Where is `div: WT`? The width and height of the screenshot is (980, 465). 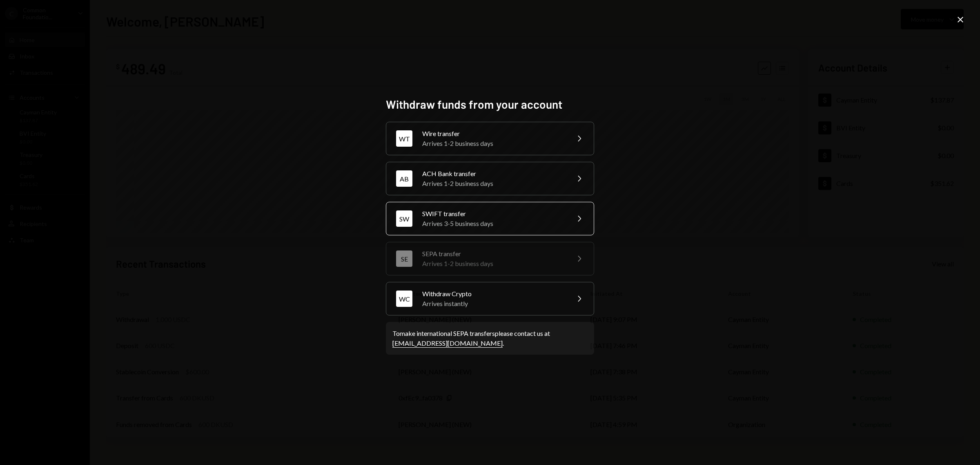
div: WT is located at coordinates (404, 138).